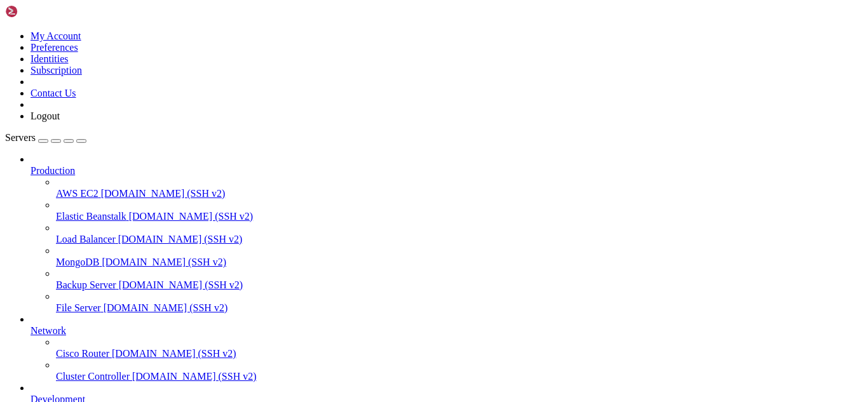 This screenshot has width=868, height=402. Describe the element at coordinates (20, 137) in the screenshot. I see `span: Servers` at that location.